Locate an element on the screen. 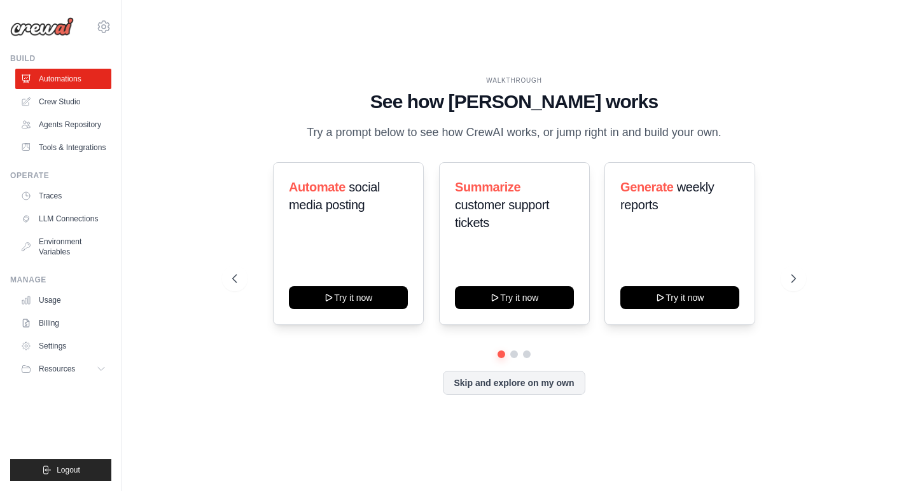  a: Tools & Integrations is located at coordinates (63, 148).